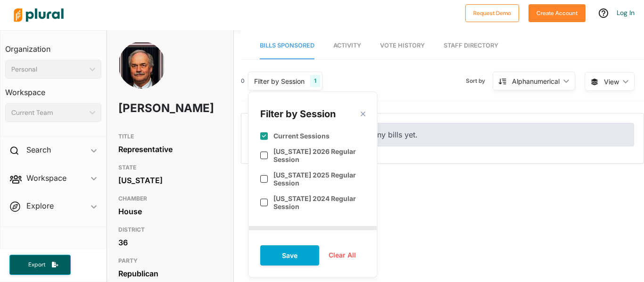 This screenshot has height=282, width=644. What do you see at coordinates (170, 149) in the screenshot?
I see `div: Representative` at bounding box center [170, 149].